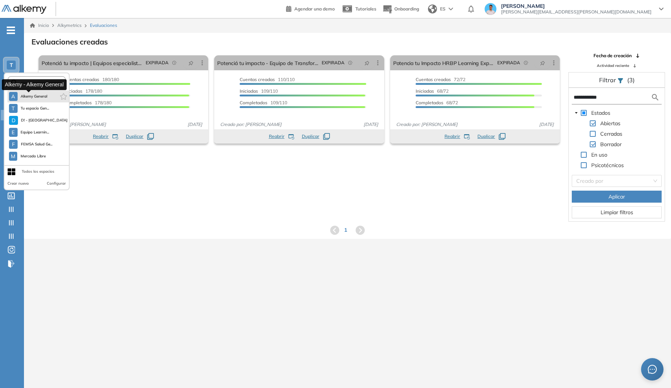 This screenshot has width=671, height=388. I want to click on img: Logo, so click(24, 9).